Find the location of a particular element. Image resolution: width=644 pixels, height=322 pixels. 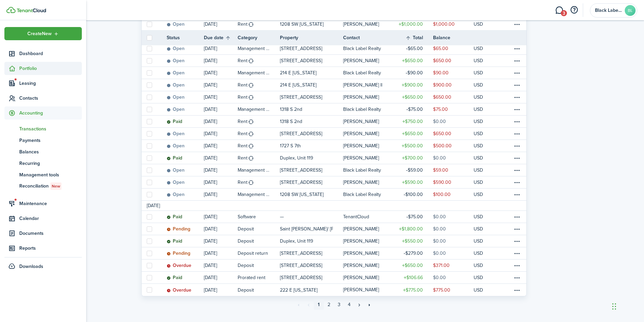

p: Duplex, Unit 119 is located at coordinates (297, 158).